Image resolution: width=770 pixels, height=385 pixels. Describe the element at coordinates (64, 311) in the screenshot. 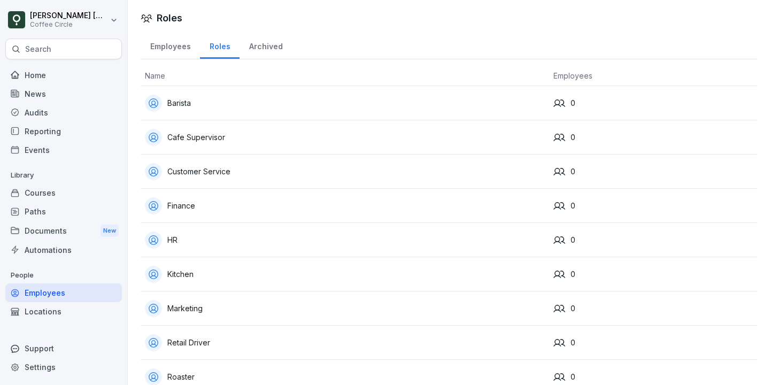

I see `a: Locations` at that location.